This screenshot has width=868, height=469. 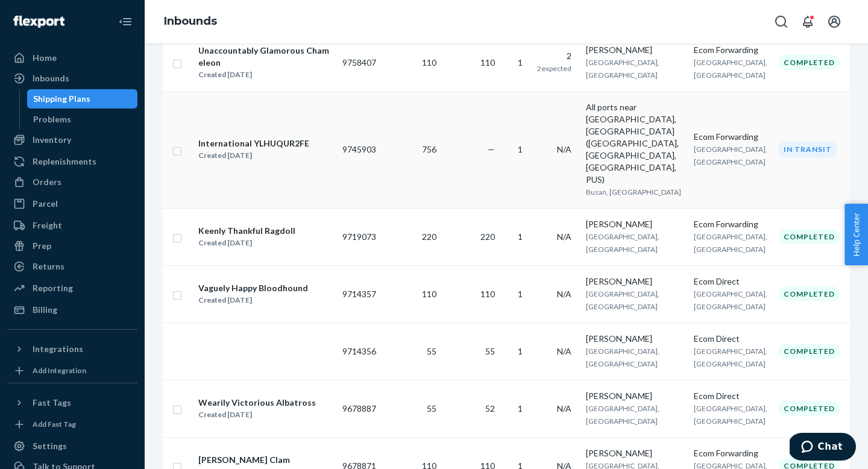 What do you see at coordinates (72, 78) in the screenshot?
I see `a: Inbounds` at bounding box center [72, 78].